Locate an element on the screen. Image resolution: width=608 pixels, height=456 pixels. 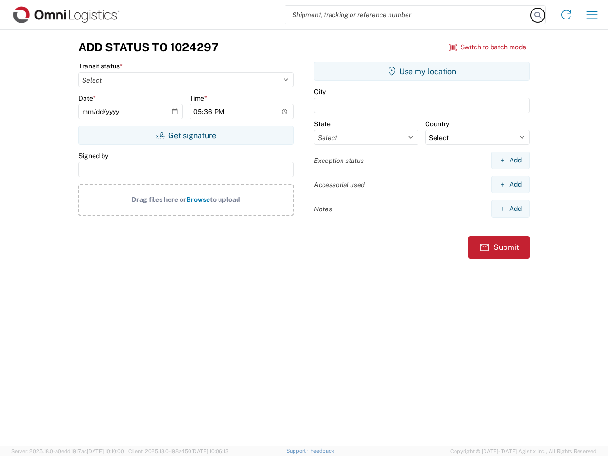
h3: Add Status to 1024297 is located at coordinates (148, 47).